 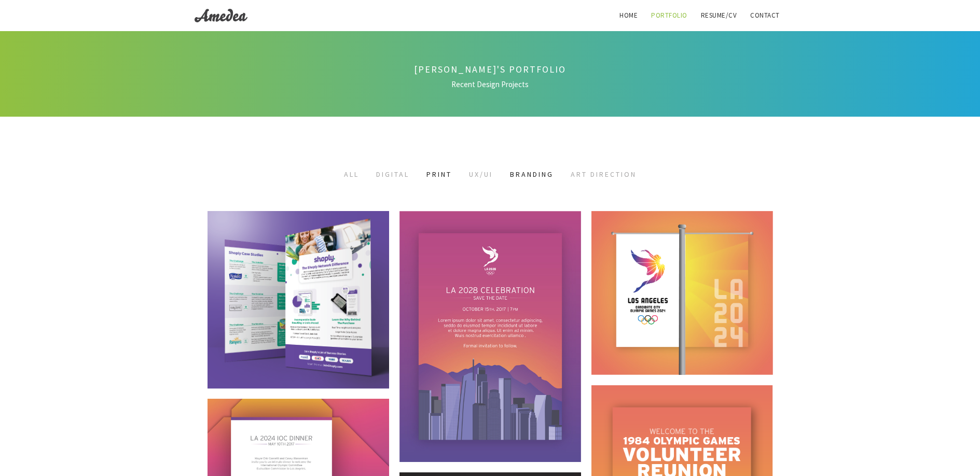 What do you see at coordinates (532, 175) in the screenshot?
I see `a: Branding` at bounding box center [532, 175].